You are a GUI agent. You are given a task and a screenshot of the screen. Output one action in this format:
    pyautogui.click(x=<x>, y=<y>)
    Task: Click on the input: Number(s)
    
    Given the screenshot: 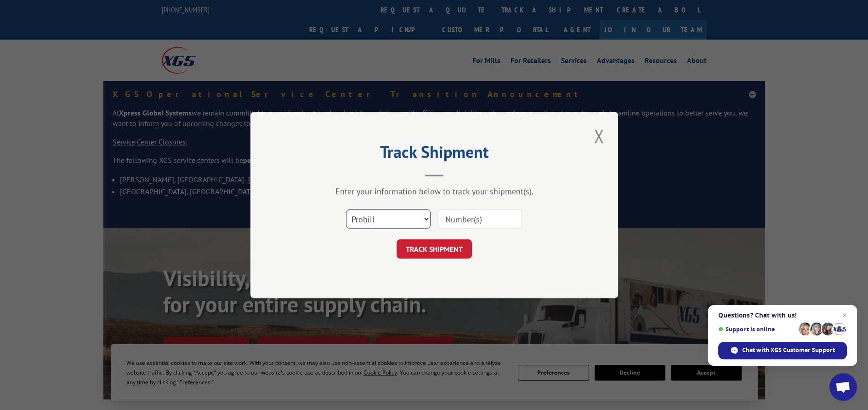 What is the action you would take?
    pyautogui.click(x=480, y=219)
    